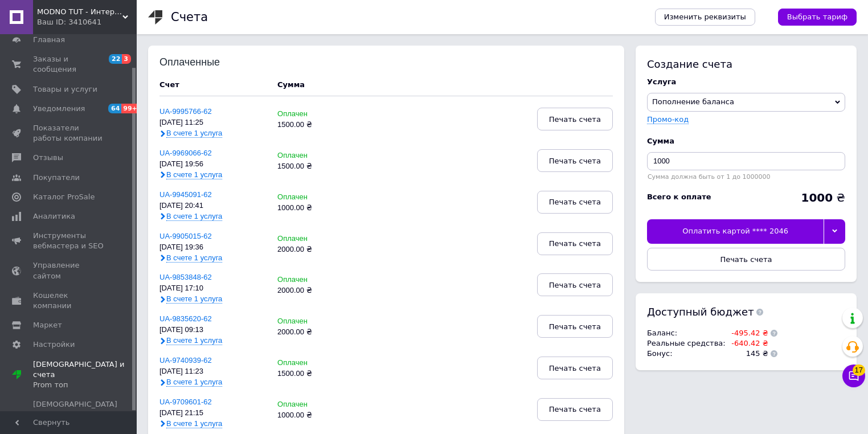  I want to click on div: Услуга, so click(746, 82).